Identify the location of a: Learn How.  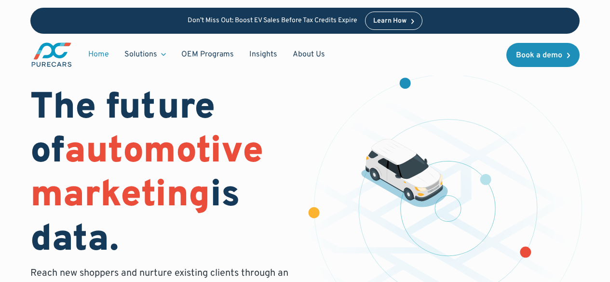
(393, 21).